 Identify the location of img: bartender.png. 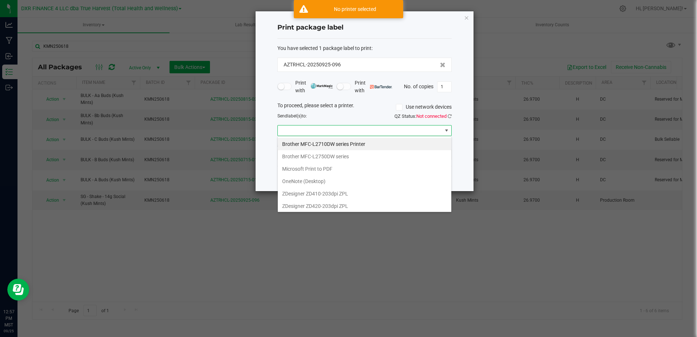
(381, 87).